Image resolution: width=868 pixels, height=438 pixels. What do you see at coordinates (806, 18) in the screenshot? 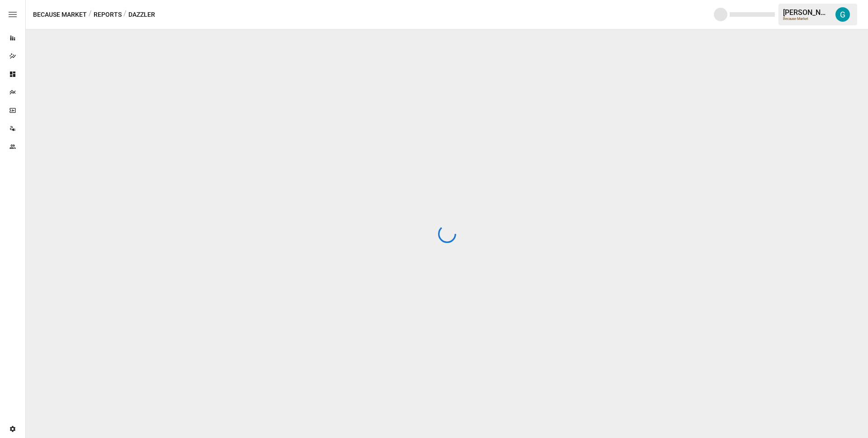
I see `div: Because Market` at bounding box center [806, 18].